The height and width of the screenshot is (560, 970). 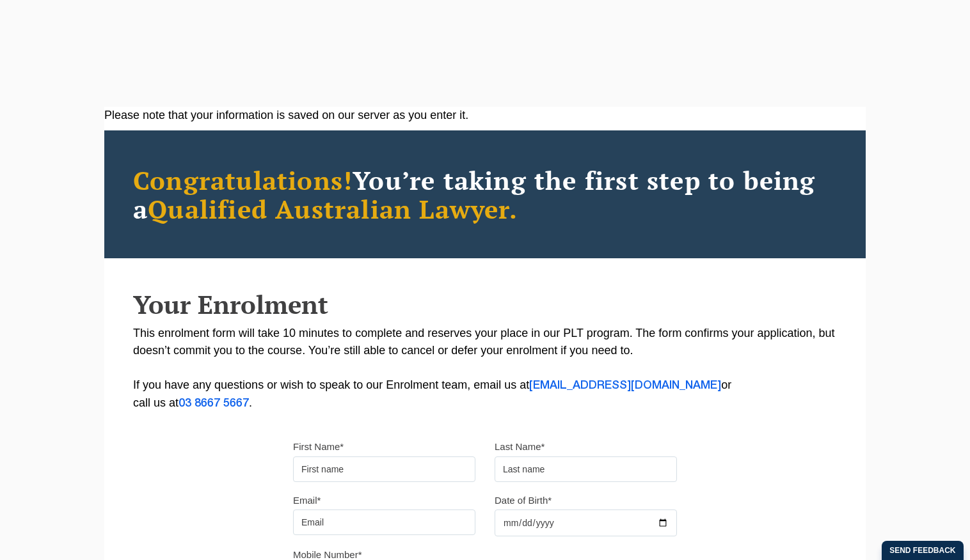 I want to click on input: First name, so click(x=384, y=469).